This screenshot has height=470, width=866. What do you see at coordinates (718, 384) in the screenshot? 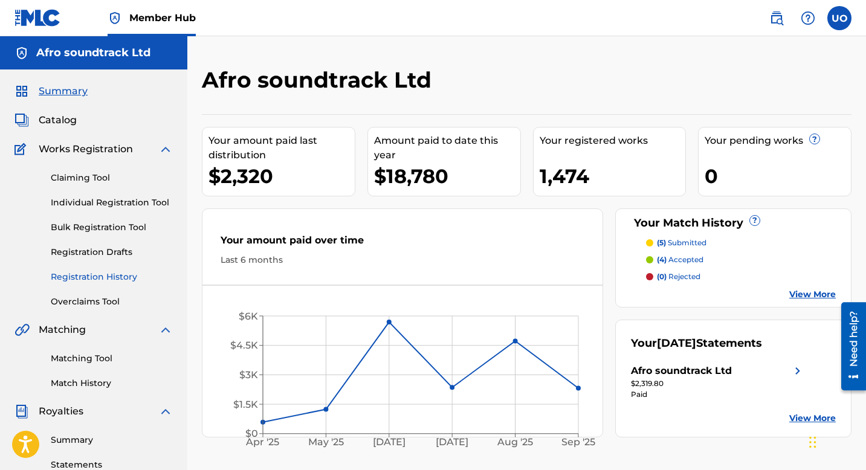
I see `div: $2,319.80` at bounding box center [718, 384].